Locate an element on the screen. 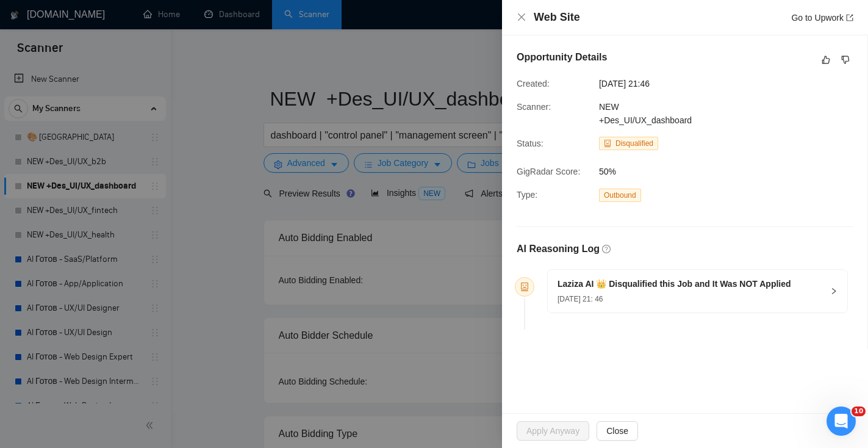 The width and height of the screenshot is (868, 448). span: dislike is located at coordinates (846, 60).